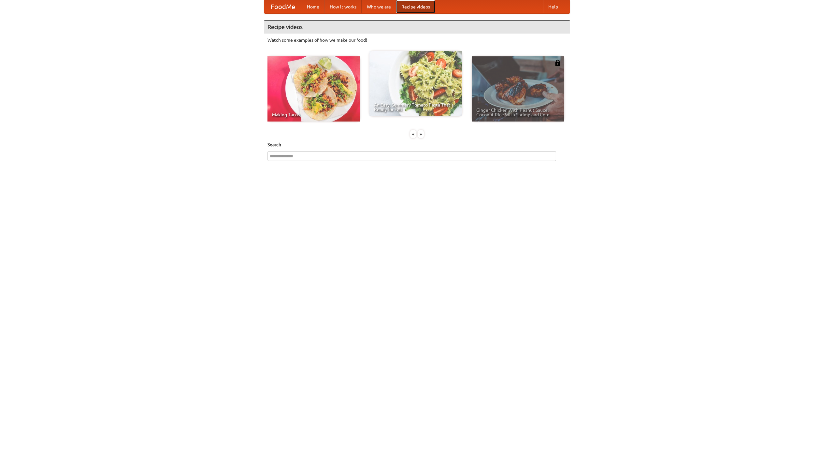 Image resolution: width=834 pixels, height=461 pixels. Describe the element at coordinates (417, 27) in the screenshot. I see `h4: Recipe videos` at that location.